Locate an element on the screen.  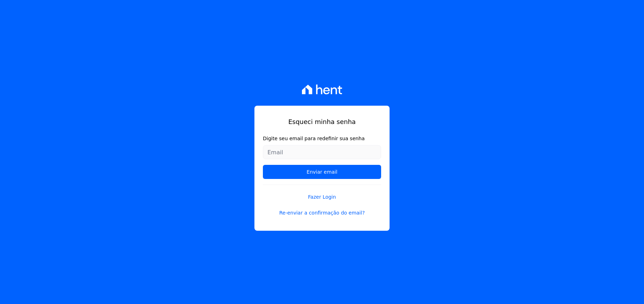
input: Enviar email is located at coordinates (322, 172).